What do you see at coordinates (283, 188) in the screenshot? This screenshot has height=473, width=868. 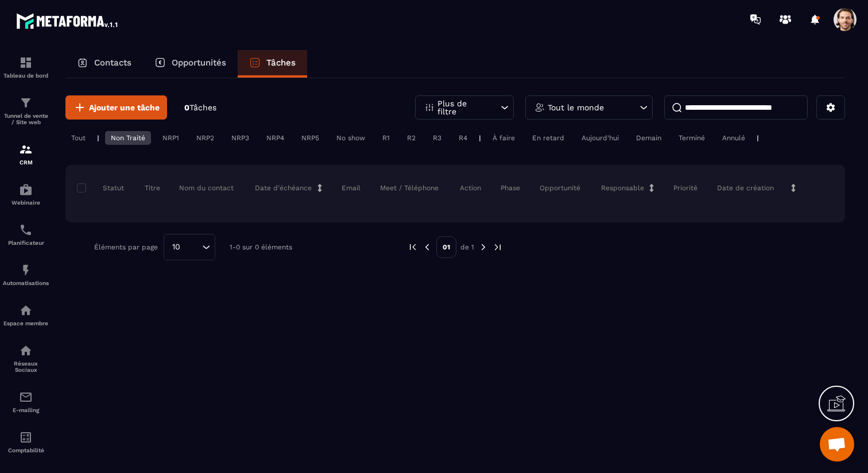 I see `p: Date d’échéance` at bounding box center [283, 188].